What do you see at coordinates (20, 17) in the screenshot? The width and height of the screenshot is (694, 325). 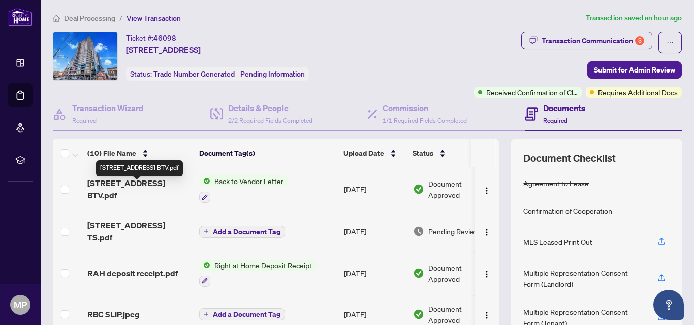 I see `img: logo` at bounding box center [20, 17].